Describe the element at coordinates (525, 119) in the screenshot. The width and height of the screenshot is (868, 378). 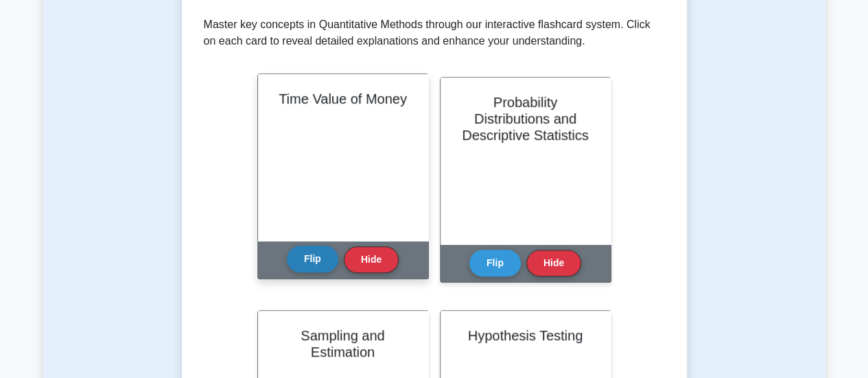
I see `h2: Probability Distributions and Descriptive Statistics` at that location.